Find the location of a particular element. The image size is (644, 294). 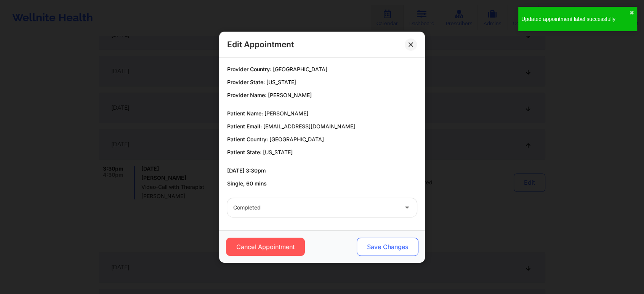

div: Completed is located at coordinates (316, 208).